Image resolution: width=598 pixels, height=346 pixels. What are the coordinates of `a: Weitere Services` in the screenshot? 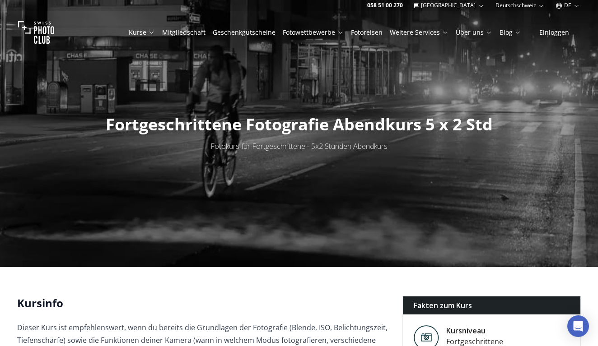 It's located at (419, 33).